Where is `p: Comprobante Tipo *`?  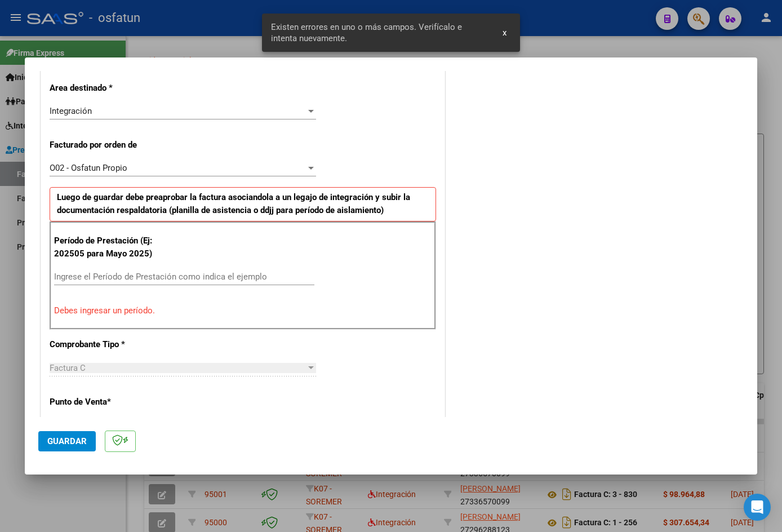 p: Comprobante Tipo * is located at coordinates (108, 344).